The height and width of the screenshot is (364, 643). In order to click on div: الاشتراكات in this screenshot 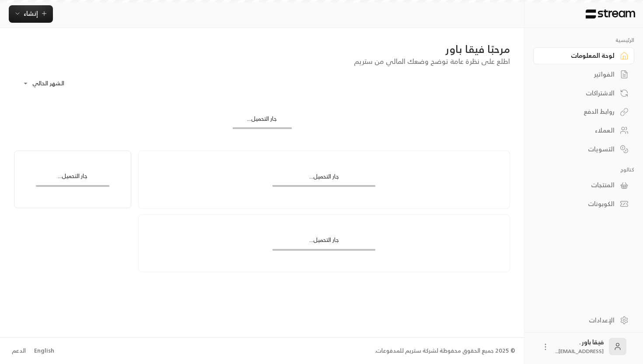, I will do `click(579, 93)`.